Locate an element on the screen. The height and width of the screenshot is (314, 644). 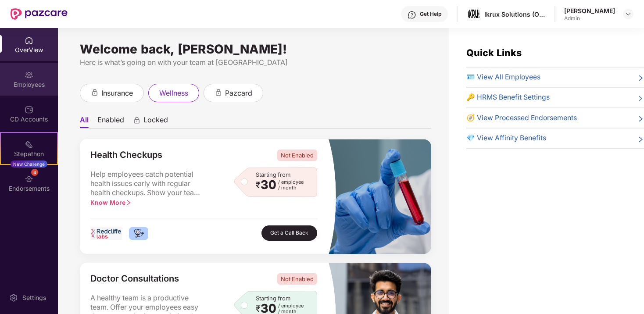
span: insurance is located at coordinates (117, 93).